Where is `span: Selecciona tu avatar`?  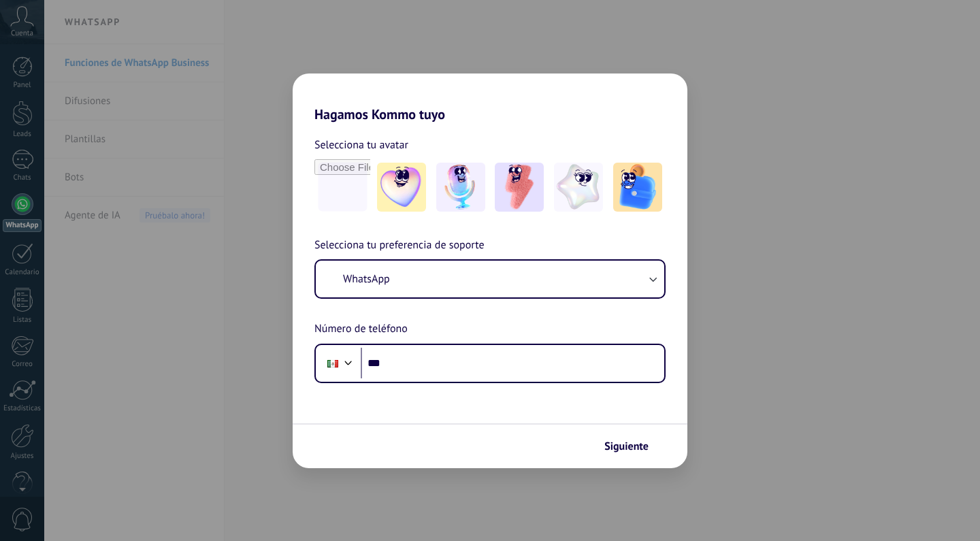 span: Selecciona tu avatar is located at coordinates (362, 145).